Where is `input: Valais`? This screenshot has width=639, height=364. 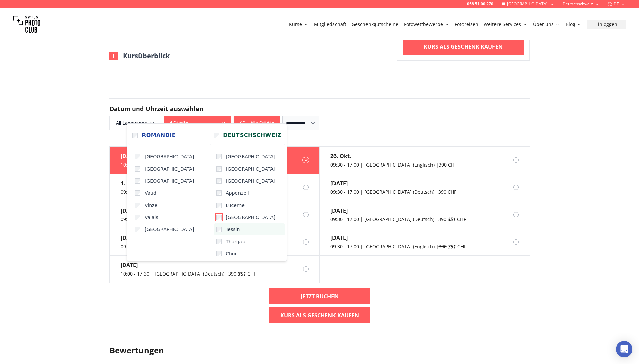 input: Valais is located at coordinates (138, 217).